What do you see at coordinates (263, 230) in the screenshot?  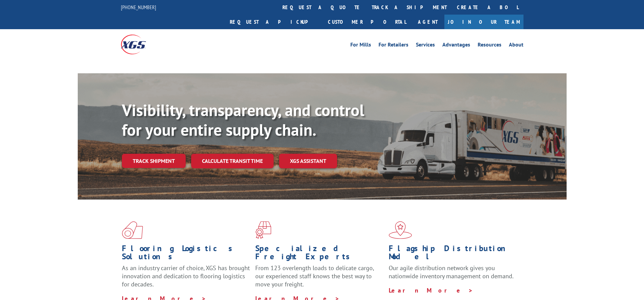 I see `img: xgs-icon-focused-on-flooring-red` at bounding box center [263, 230].